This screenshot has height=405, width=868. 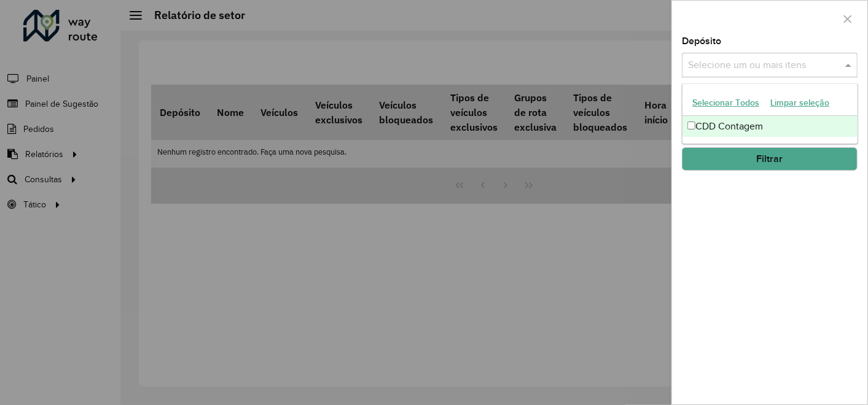 I want to click on label: Depósito, so click(x=702, y=41).